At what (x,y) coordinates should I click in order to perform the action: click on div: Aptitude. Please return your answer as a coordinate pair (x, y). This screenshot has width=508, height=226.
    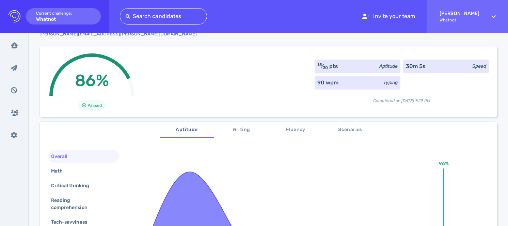
    Looking at the image, I should click on (389, 66).